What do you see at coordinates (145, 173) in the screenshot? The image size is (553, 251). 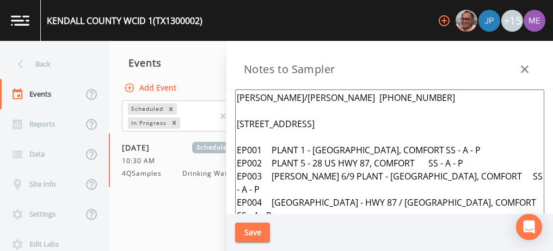 I see `span: 4QSamples` at bounding box center [145, 173].